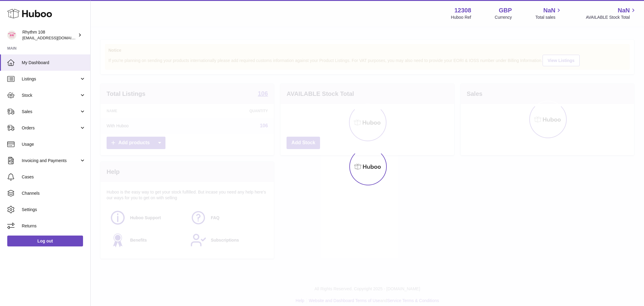 This screenshot has height=306, width=644. Describe the element at coordinates (50, 79) in the screenshot. I see `span: Listings` at that location.